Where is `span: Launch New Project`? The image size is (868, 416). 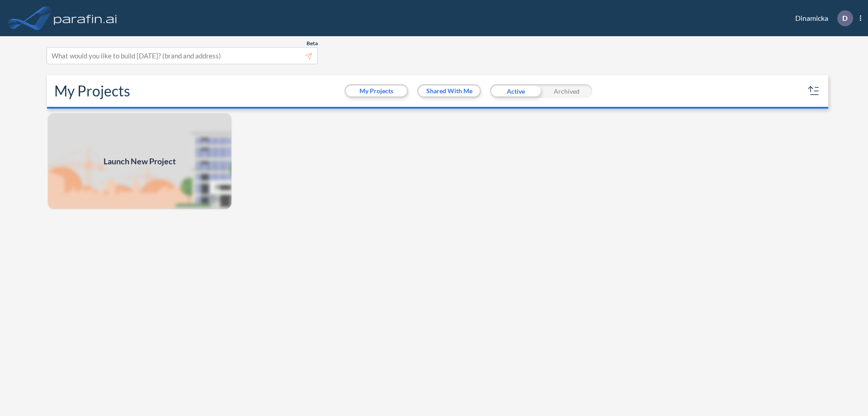 span: Launch New Project is located at coordinates (140, 161).